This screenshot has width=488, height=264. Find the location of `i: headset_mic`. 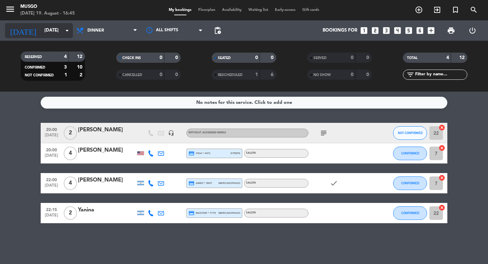

i: headset_mic is located at coordinates (171, 133).